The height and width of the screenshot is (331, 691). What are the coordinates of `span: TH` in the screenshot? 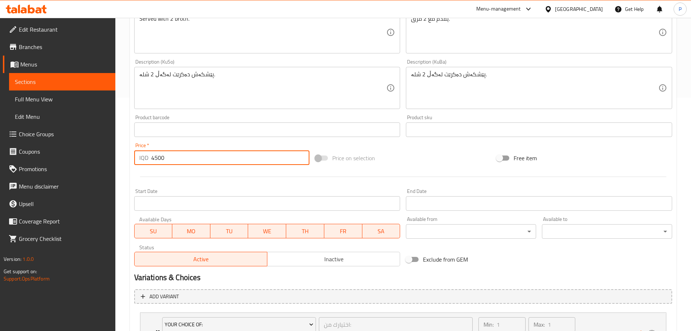 It's located at (305, 231).